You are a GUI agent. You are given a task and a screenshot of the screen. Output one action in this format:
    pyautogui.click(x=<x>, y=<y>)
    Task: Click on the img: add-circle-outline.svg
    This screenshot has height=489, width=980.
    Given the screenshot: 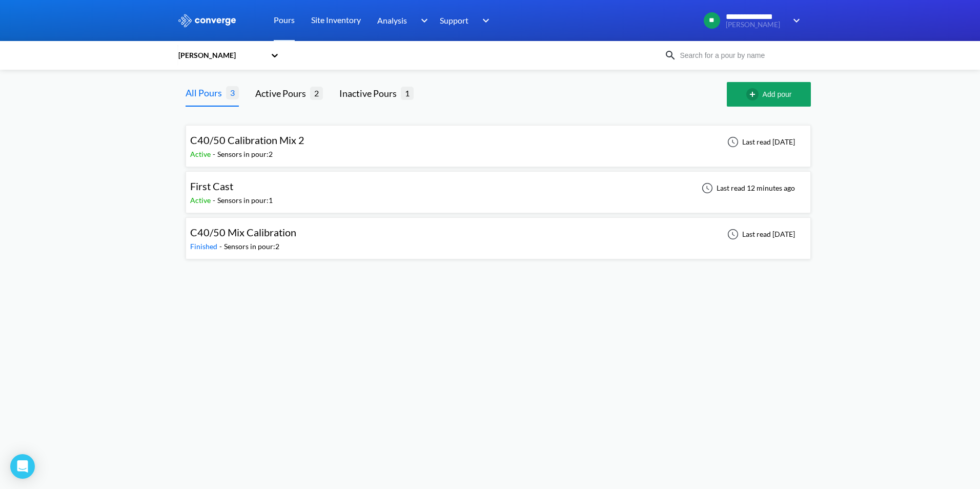 What is the action you would take?
    pyautogui.click(x=755, y=94)
    